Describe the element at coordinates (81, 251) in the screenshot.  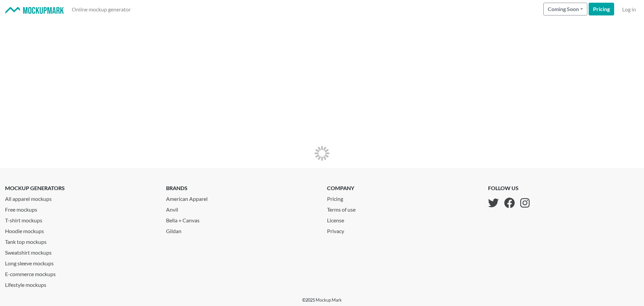
I see `a: Sweatshirt mockups` at that location.